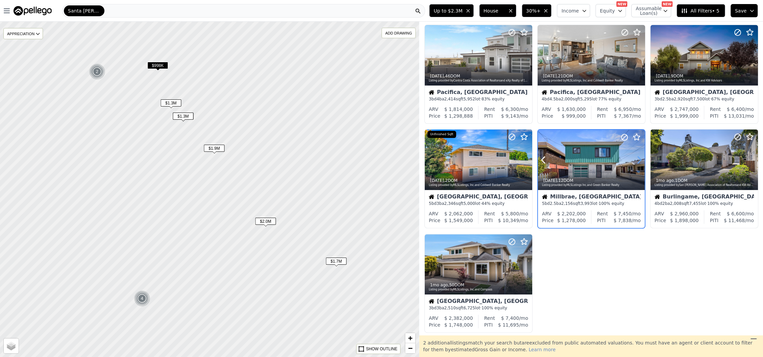 This screenshot has height=357, width=763. What do you see at coordinates (537, 10) in the screenshot?
I see `button: 30%+` at bounding box center [537, 10].